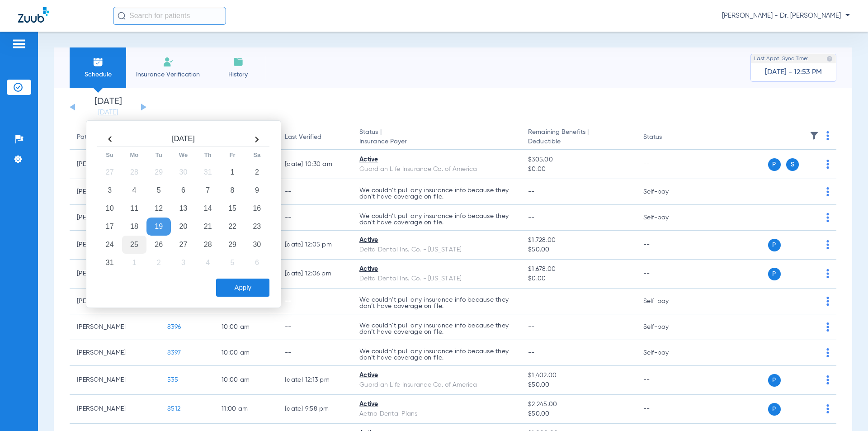  I want to click on span: S, so click(793, 164).